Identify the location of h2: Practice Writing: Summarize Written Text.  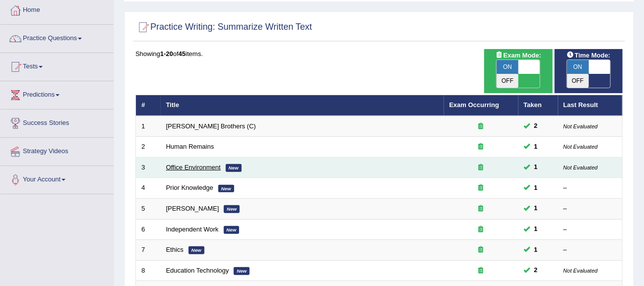
(224, 28).